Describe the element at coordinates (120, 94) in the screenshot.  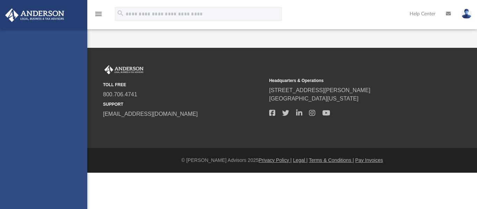
I see `a: 800.706.4741` at that location.